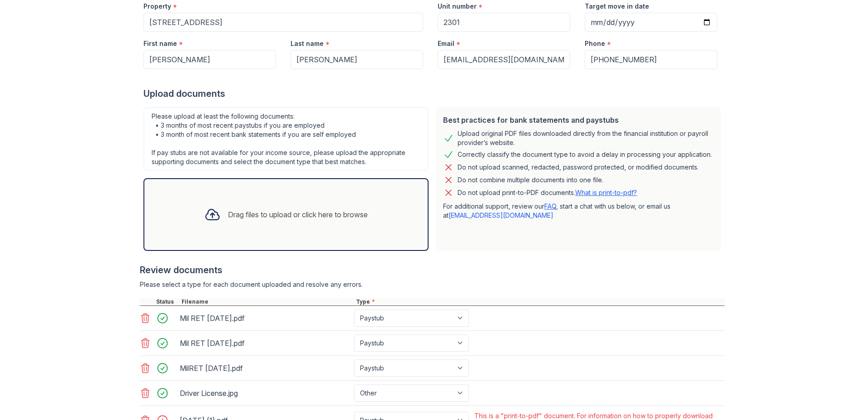 The height and width of the screenshot is (420, 868). What do you see at coordinates (579, 120) in the screenshot?
I see `div: Best practices for bank statements and paystubs` at bounding box center [579, 120].